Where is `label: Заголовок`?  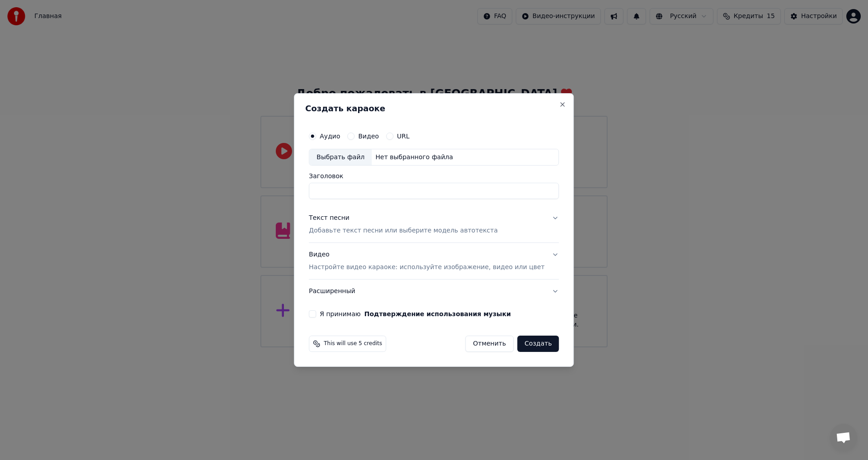 label: Заголовок is located at coordinates (434, 176).